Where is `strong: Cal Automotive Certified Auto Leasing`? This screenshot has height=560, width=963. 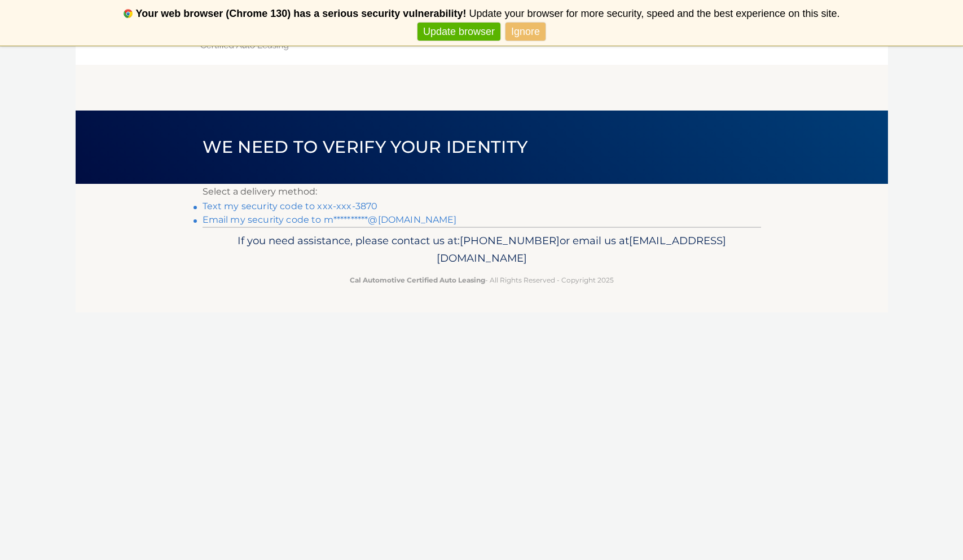
strong: Cal Automotive Certified Auto Leasing is located at coordinates (417, 279).